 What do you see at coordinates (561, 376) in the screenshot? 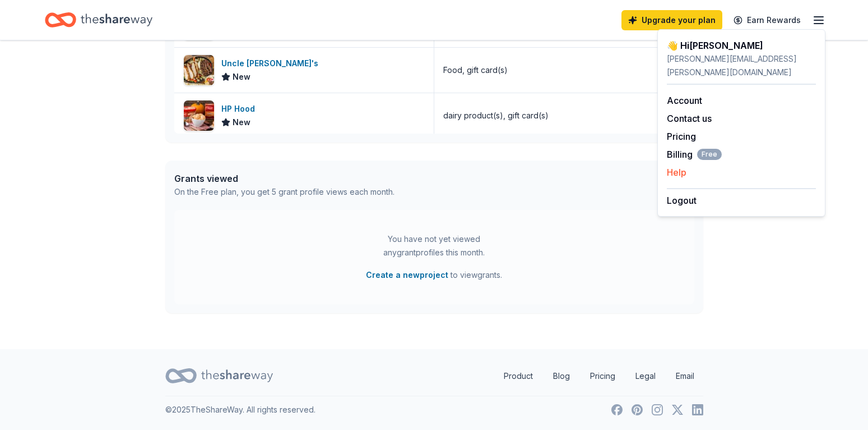
I see `a: Blog` at bounding box center [561, 376].